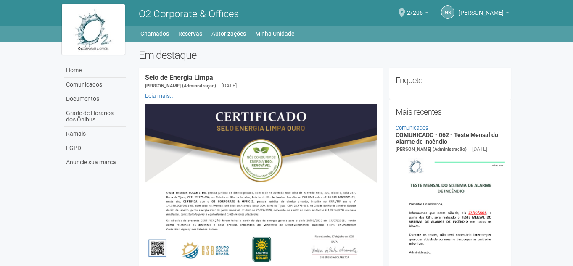 This screenshot has width=573, height=266. Describe the element at coordinates (95, 148) in the screenshot. I see `a: LGPD` at that location.